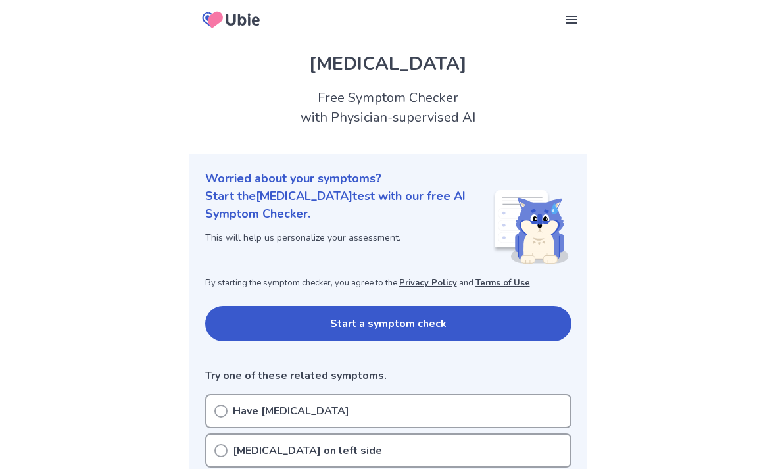  I want to click on img: Shiba, so click(531, 227).